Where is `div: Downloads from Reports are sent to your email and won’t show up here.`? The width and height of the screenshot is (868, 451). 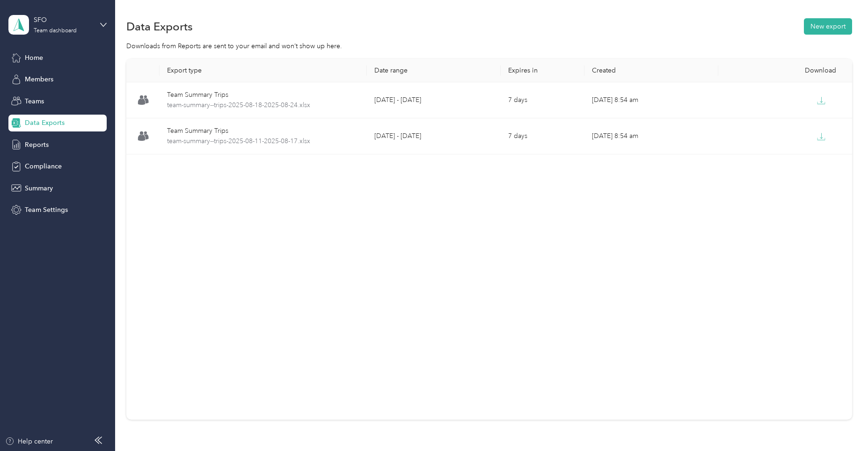 div: Downloads from Reports are sent to your email and won’t show up here. is located at coordinates (489, 46).